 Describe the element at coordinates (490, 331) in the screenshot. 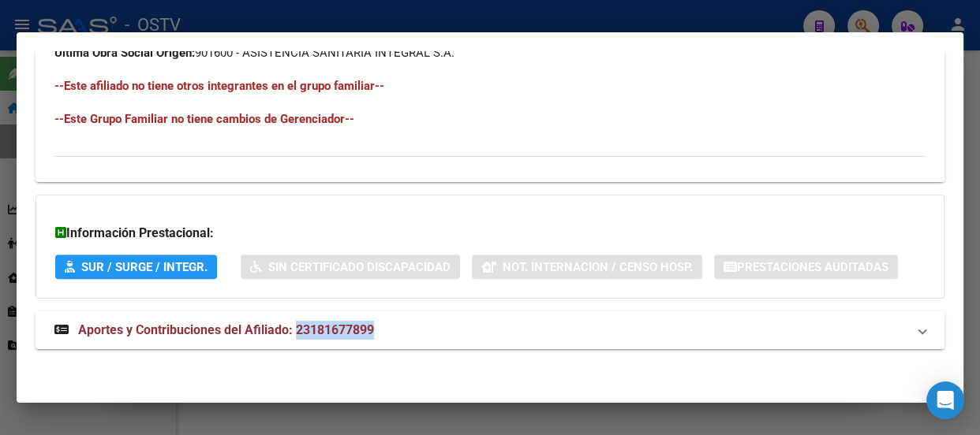

I see `mat-expansion-panel-header: Aportes y Contribuciones del Afiliado: 23181677899` at that location.